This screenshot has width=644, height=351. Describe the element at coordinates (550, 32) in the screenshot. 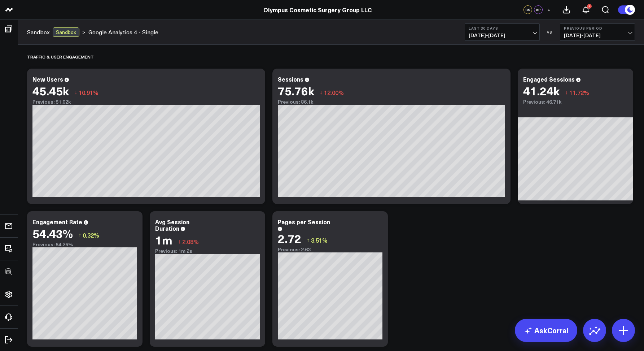

I see `div: VS` at that location.